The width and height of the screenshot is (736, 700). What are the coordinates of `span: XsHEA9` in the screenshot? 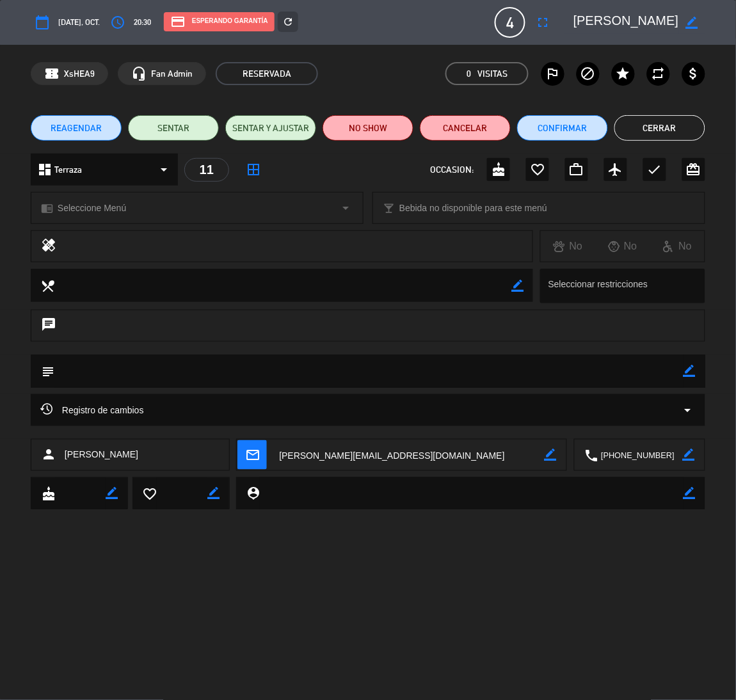 It's located at (80, 73).